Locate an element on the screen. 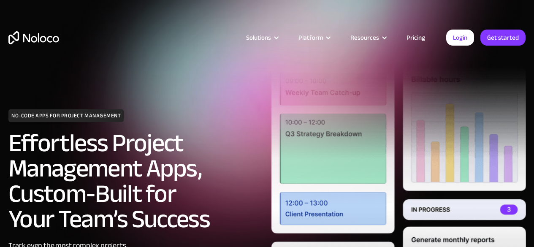 The height and width of the screenshot is (247, 534). a: Get started is located at coordinates (502, 38).